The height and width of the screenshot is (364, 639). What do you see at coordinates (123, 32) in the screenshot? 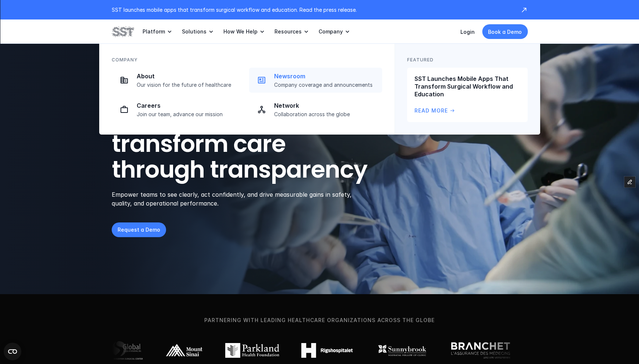
I see `a: SST logo` at bounding box center [123, 32].